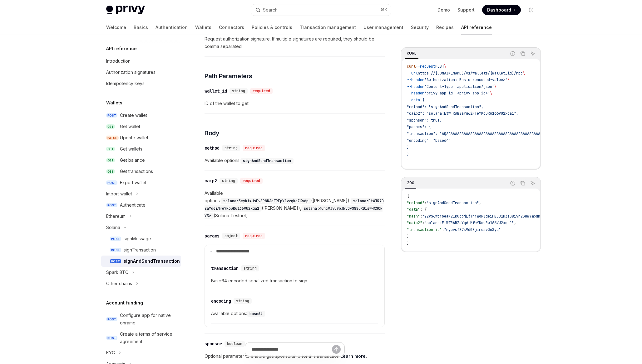 This screenshot has width=642, height=364. Describe the element at coordinates (452, 203) in the screenshot. I see `span: "signAndSendTransaction"` at that location.